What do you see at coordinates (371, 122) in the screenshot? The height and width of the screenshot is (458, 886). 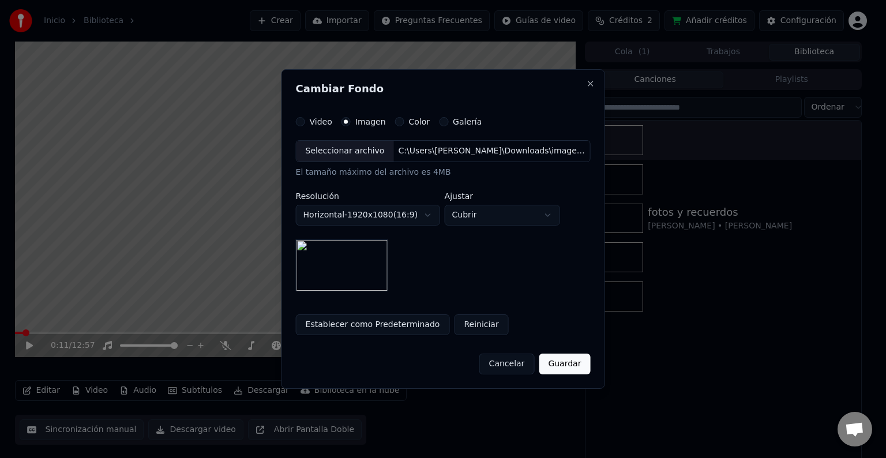 I see `label: Imagen` at bounding box center [371, 122].